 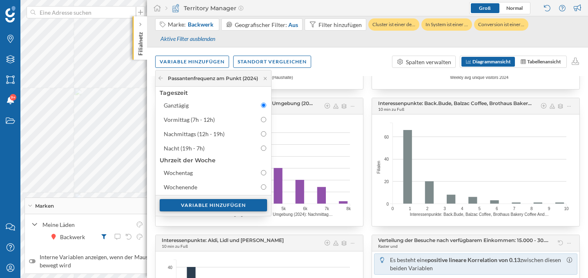 What do you see at coordinates (387, 203) in the screenshot?
I see `span: 0` at bounding box center [387, 203].